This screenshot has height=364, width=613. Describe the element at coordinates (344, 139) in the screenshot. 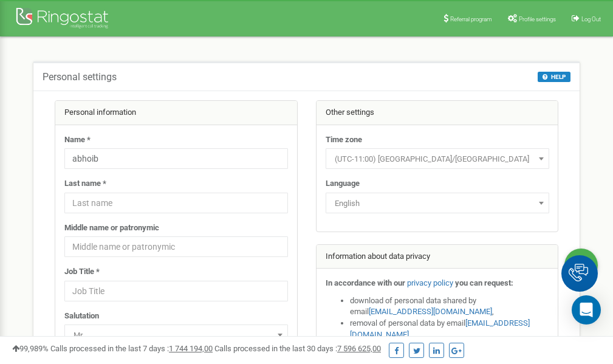

I see `label: Time zone` at that location.